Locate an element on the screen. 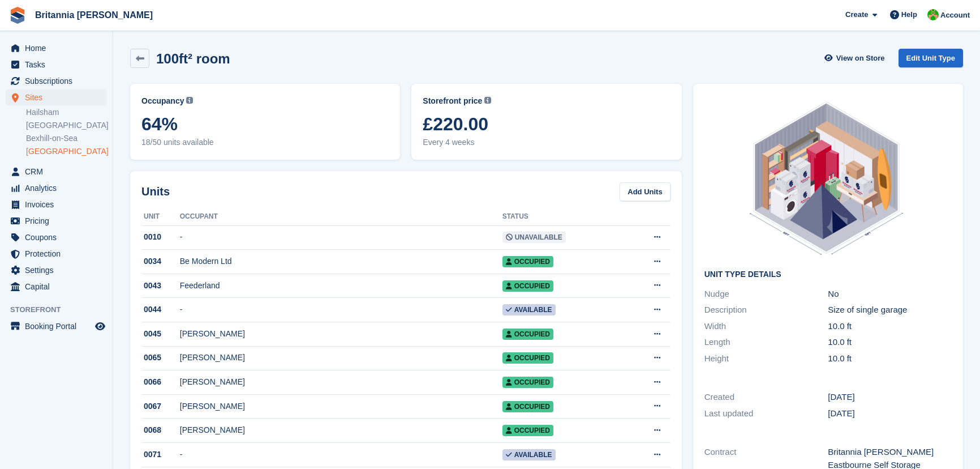 The image size is (980, 469). div: 0045 is located at coordinates (161, 334).